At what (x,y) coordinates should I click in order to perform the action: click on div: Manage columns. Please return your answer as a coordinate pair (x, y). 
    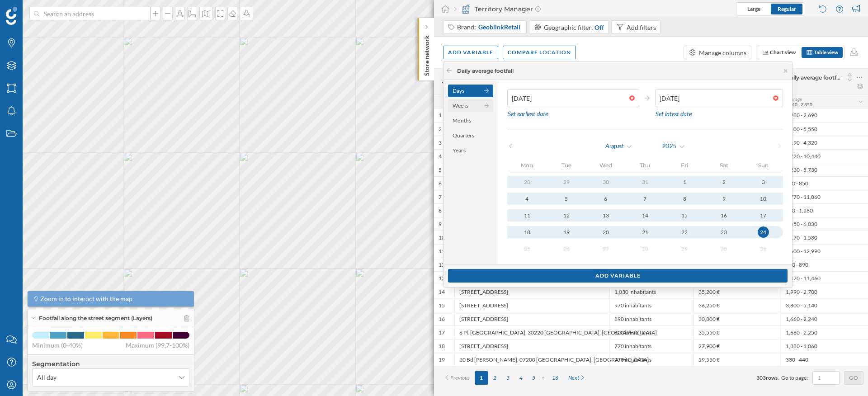
    Looking at the image, I should click on (722, 53).